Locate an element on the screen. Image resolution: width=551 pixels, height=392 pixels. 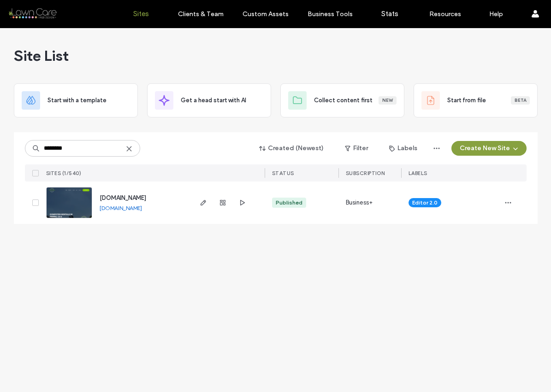
label: Custom Assets is located at coordinates (266, 14).